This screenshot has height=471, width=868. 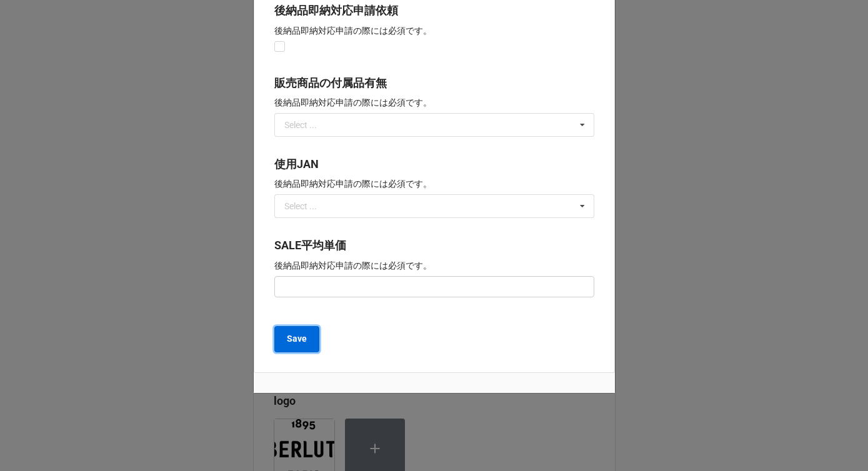 I want to click on label: SALE平均単価, so click(x=310, y=246).